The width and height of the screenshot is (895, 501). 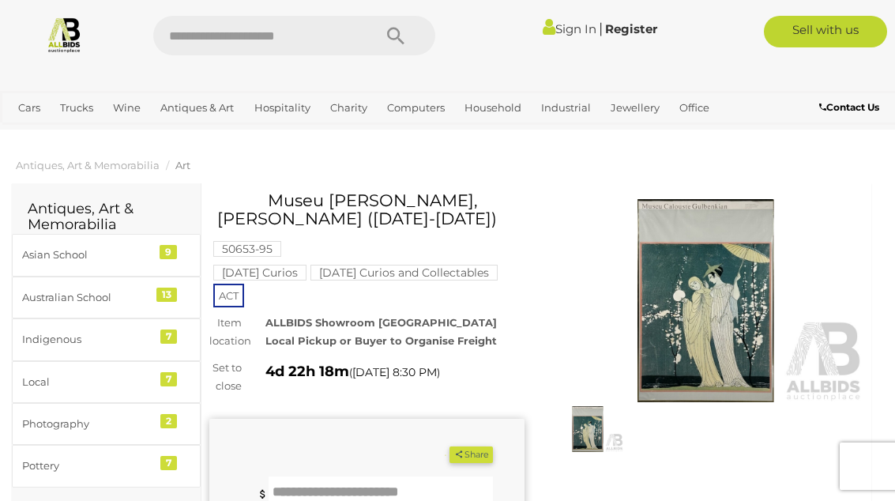 I want to click on a: Industrial, so click(x=566, y=107).